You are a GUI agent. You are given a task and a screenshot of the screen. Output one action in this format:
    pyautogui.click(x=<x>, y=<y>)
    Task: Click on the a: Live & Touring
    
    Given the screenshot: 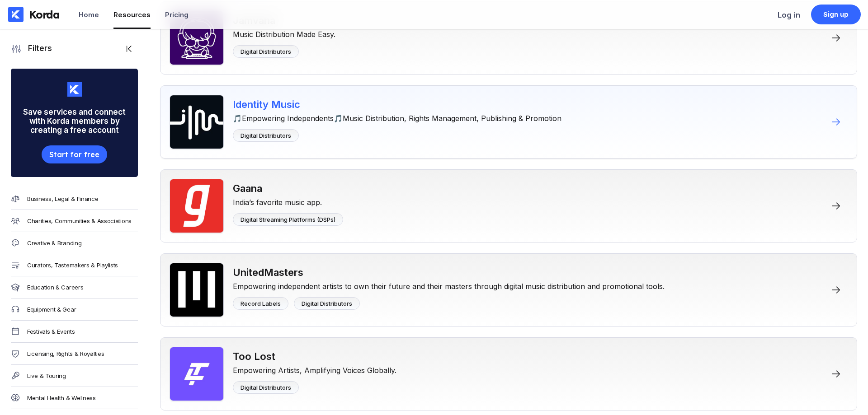 What is the action you would take?
    pyautogui.click(x=74, y=375)
    